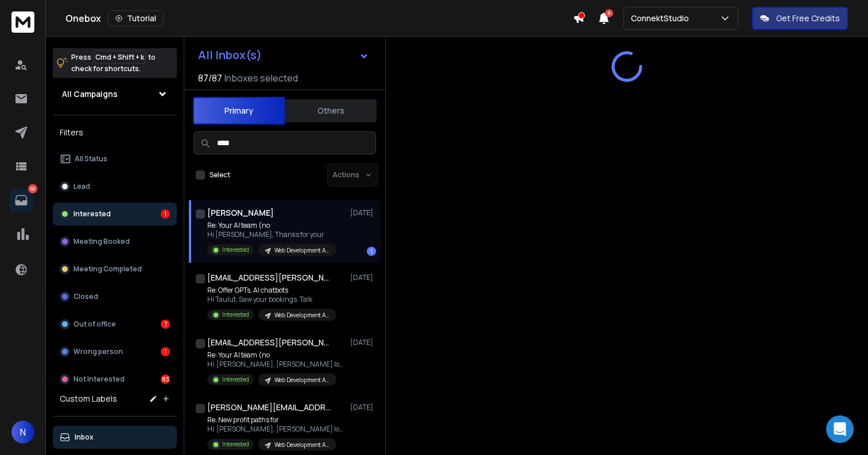 The image size is (868, 455). Describe the element at coordinates (89, 399) in the screenshot. I see `h3: Custom Labels` at that location.